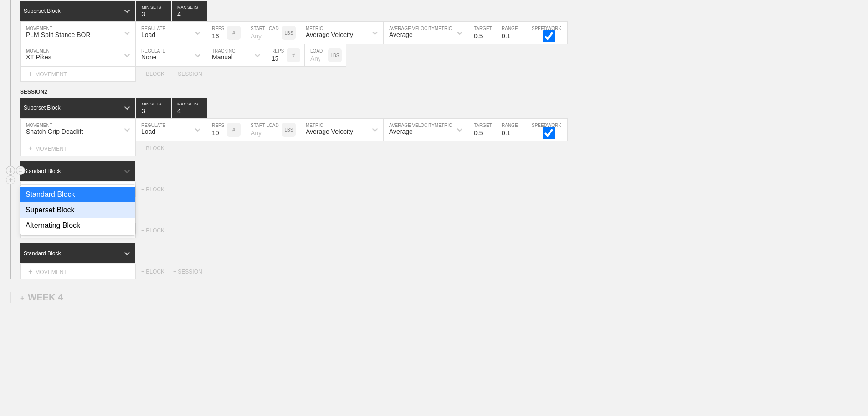  I want to click on div: Snatch Grip Deadlift, so click(54, 131).